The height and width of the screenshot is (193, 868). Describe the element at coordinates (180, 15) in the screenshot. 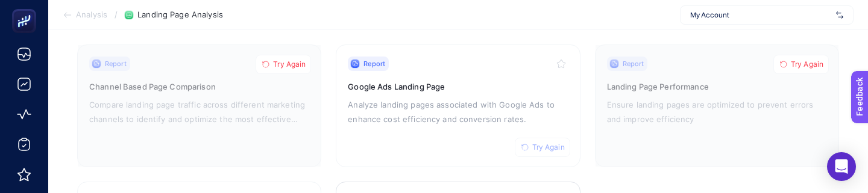

I see `span: Landing Page Analysis` at that location.